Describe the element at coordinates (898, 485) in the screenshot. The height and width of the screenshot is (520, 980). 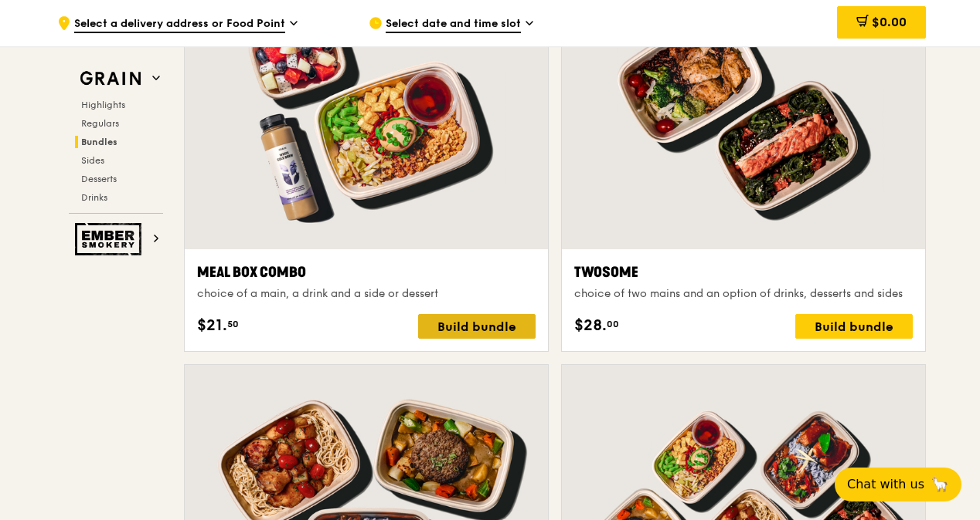
I see `button: Chat with us🦙` at that location.